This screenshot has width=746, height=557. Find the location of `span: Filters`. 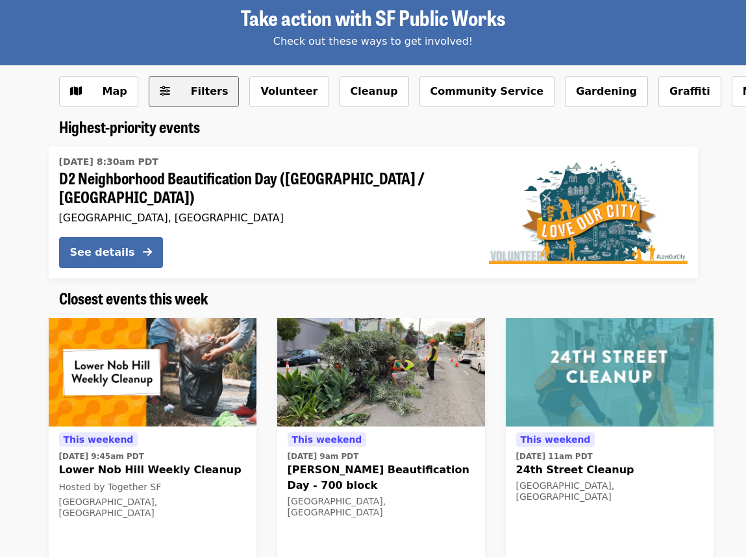

span: Filters is located at coordinates (210, 91).